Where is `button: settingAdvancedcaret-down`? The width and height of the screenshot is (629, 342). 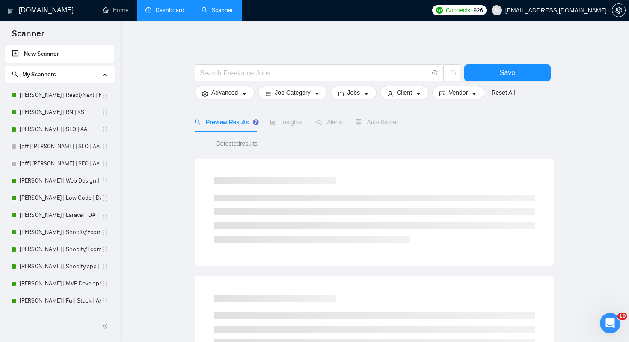 button: settingAdvancedcaret-down is located at coordinates (225, 92).